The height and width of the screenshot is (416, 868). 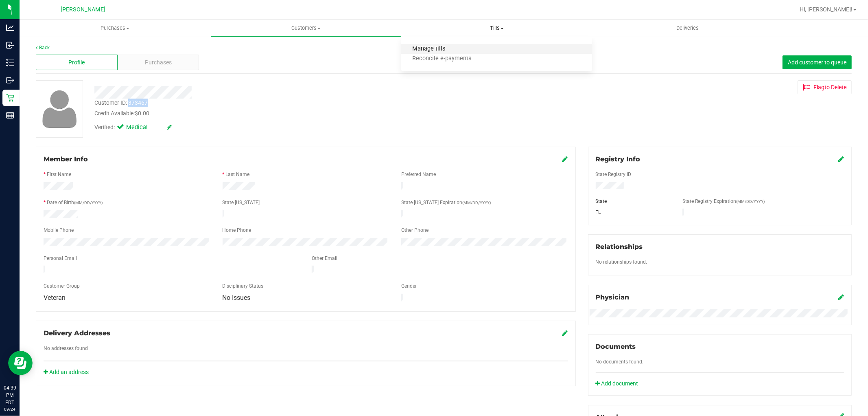 What do you see at coordinates (633, 212) in the screenshot?
I see `div: FL` at bounding box center [633, 212].